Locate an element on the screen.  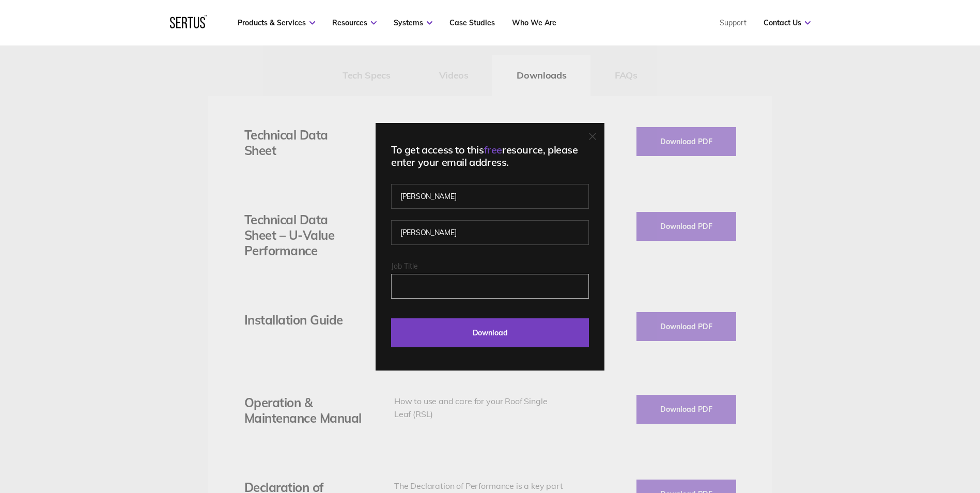
a: Contact Us is located at coordinates (788, 23).